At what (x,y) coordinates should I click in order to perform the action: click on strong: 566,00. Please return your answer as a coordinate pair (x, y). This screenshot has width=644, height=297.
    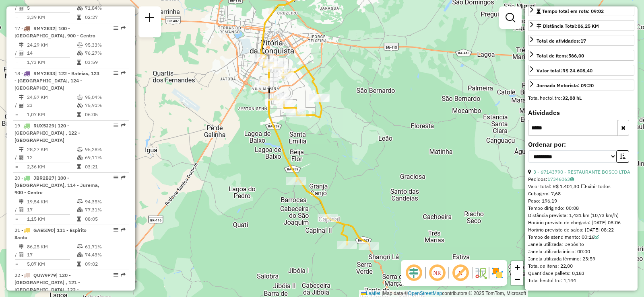
    Looking at the image, I should click on (576, 56).